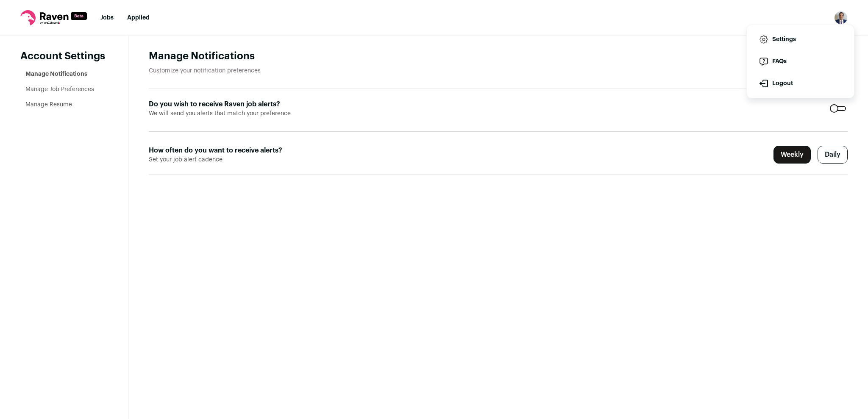  Describe the element at coordinates (800, 84) in the screenshot. I see `button: Logout` at that location.